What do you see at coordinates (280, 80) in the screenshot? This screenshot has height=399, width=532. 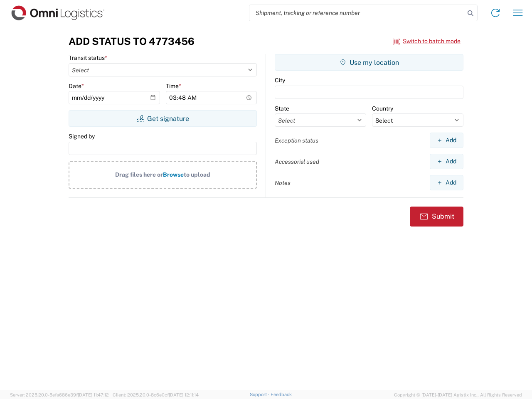 I see `label: City` at bounding box center [280, 80].